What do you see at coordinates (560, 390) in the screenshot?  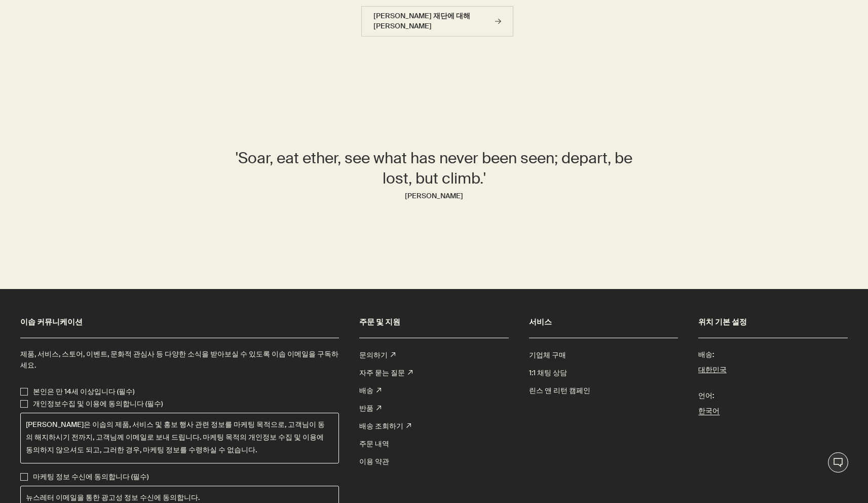 I see `a: 린스 앤 리턴 캠페인` at bounding box center [560, 390].